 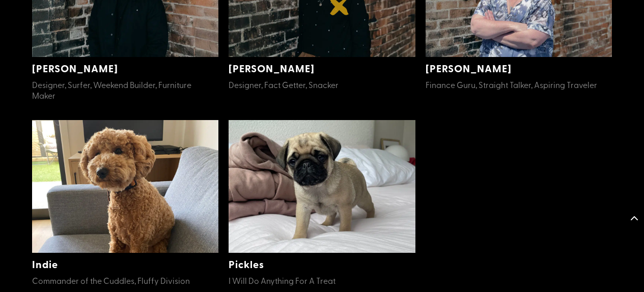 I want to click on span: I Will Do Anything For A Treat, so click(x=282, y=281).